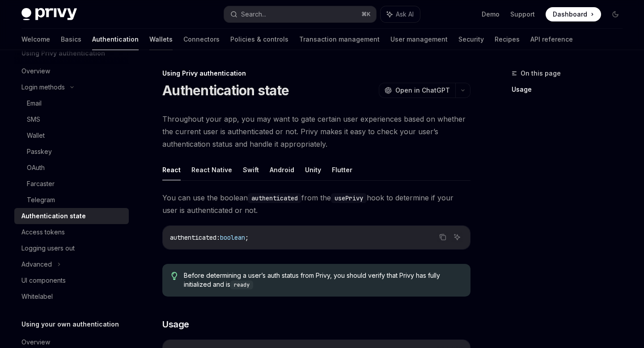  Describe the element at coordinates (340, 39) in the screenshot. I see `a: Transaction management` at that location.